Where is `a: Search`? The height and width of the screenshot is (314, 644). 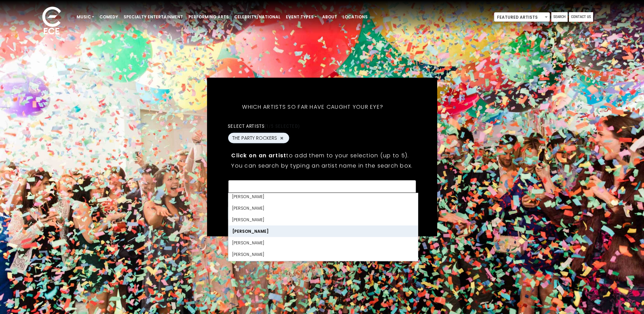
a: Search is located at coordinates (559, 17).